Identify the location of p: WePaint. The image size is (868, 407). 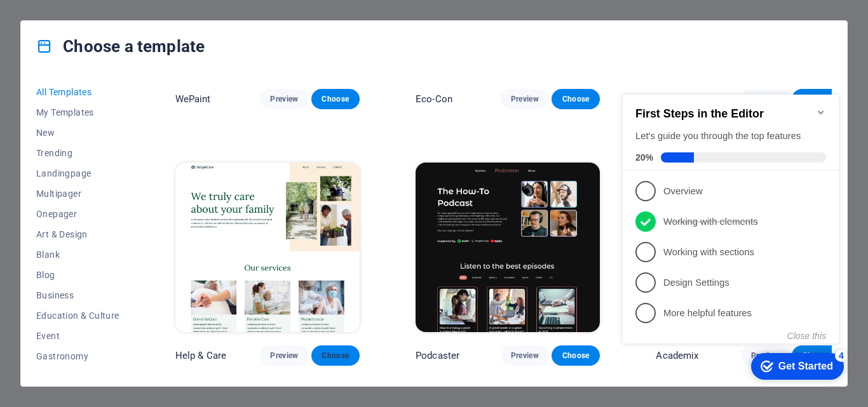
(193, 99).